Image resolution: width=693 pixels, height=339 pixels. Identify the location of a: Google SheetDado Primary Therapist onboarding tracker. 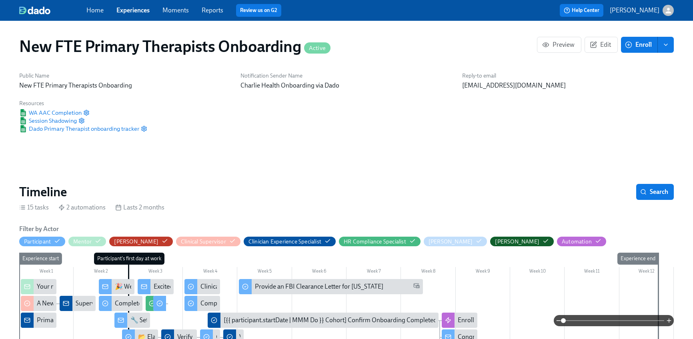
(79, 129).